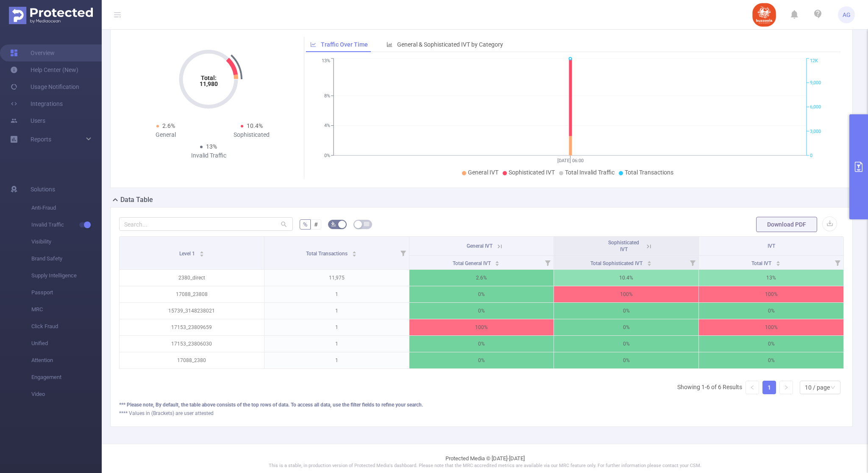  What do you see at coordinates (816, 83) in the screenshot?
I see `tspan: 9,000` at bounding box center [816, 83].